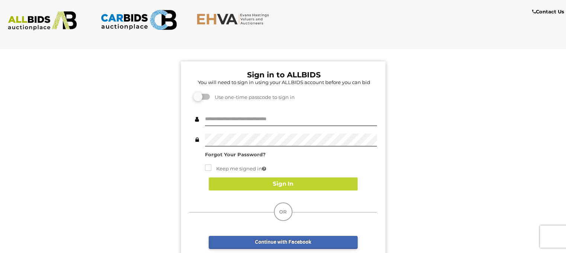 The height and width of the screenshot is (253, 566). I want to click on a: Continue with Facebook, so click(283, 242).